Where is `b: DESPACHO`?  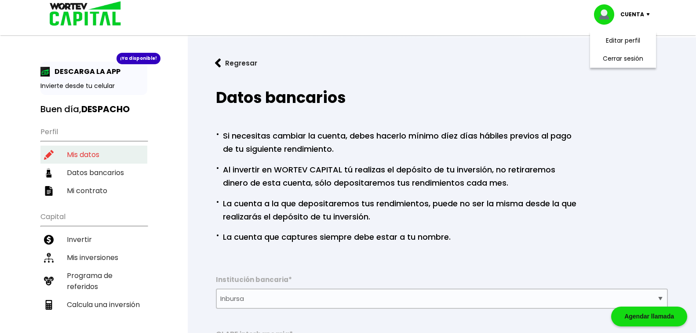 b: DESPACHO is located at coordinates (106, 109).